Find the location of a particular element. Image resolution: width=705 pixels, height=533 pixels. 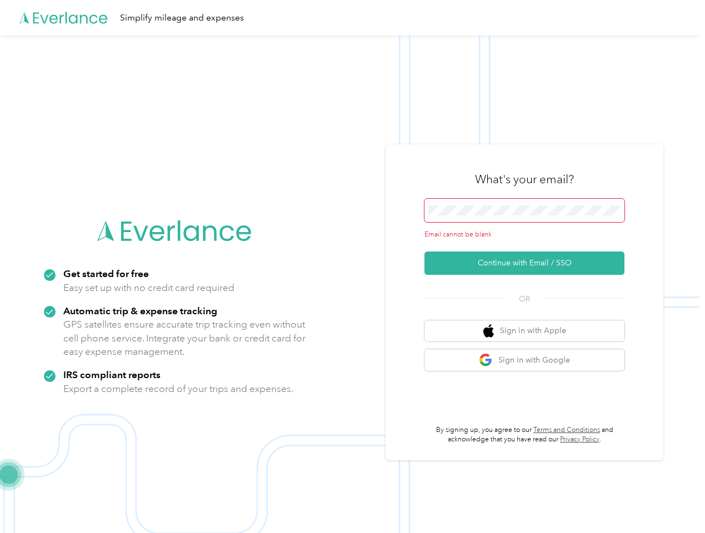

div: Email cannot be blank is located at coordinates (524, 235).